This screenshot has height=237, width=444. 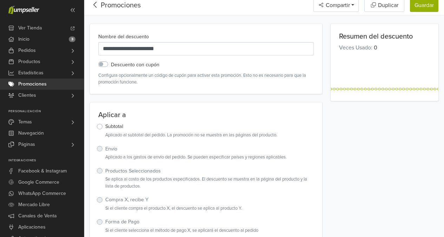 What do you see at coordinates (32, 84) in the screenshot?
I see `span: Promociones` at bounding box center [32, 84].